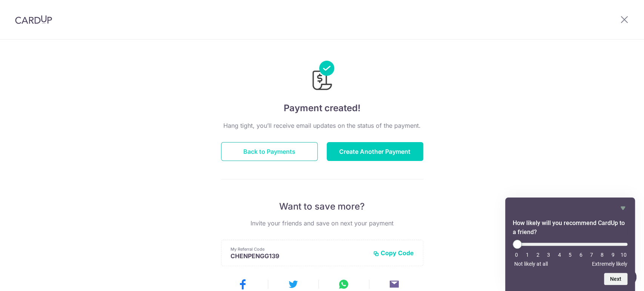  Describe the element at coordinates (322, 108) in the screenshot. I see `h4: Payment created!` at that location.